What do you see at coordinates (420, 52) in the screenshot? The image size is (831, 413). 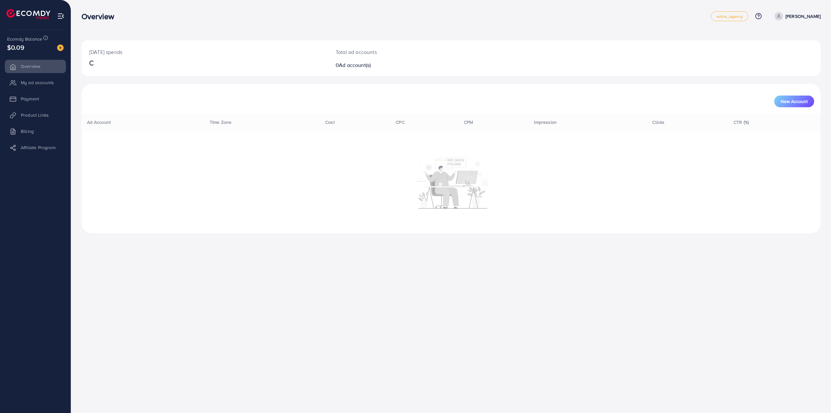 I see `p: Total ad accounts` at bounding box center [420, 52].